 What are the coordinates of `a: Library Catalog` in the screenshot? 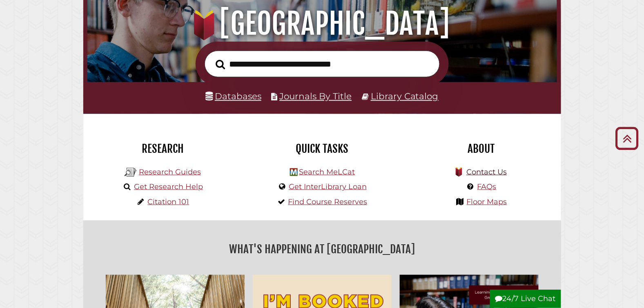 It's located at (405, 96).